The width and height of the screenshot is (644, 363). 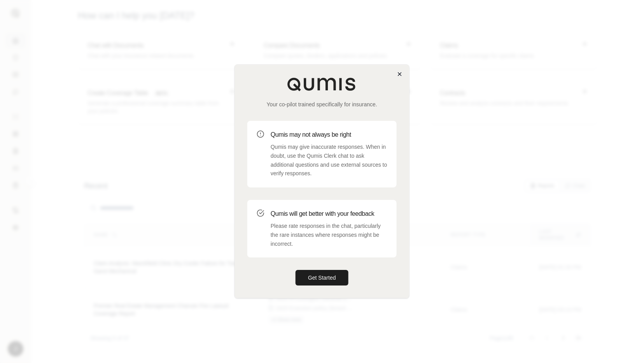 What do you see at coordinates (322, 104) in the screenshot?
I see `p: Your co-pilot trained specifically for insurance.` at bounding box center [322, 104].